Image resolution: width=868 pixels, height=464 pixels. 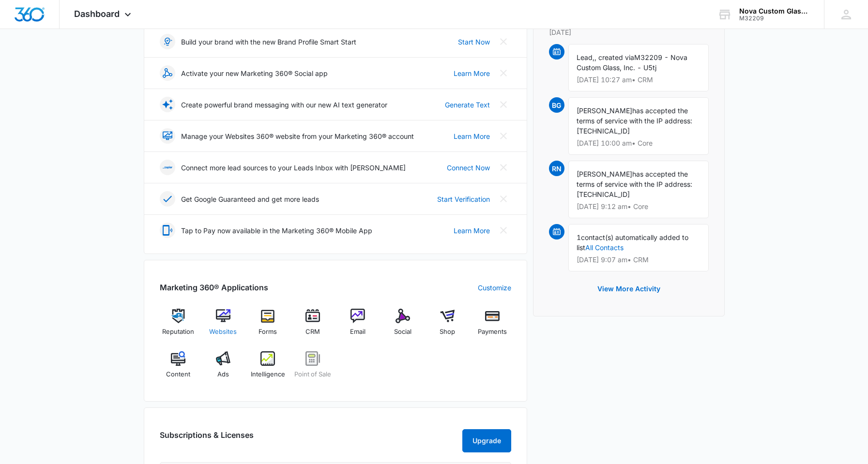 I want to click on span: 1, so click(x=578, y=237).